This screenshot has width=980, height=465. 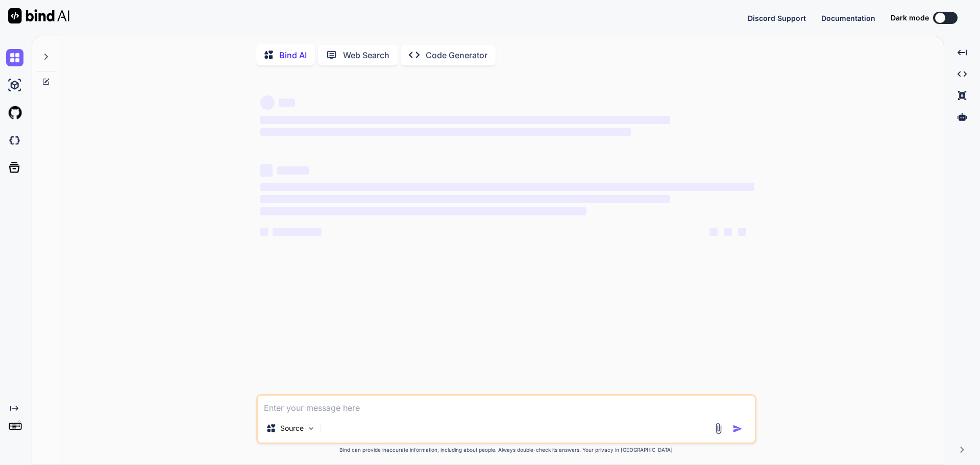 What do you see at coordinates (910, 18) in the screenshot?
I see `span: Dark mode` at bounding box center [910, 18].